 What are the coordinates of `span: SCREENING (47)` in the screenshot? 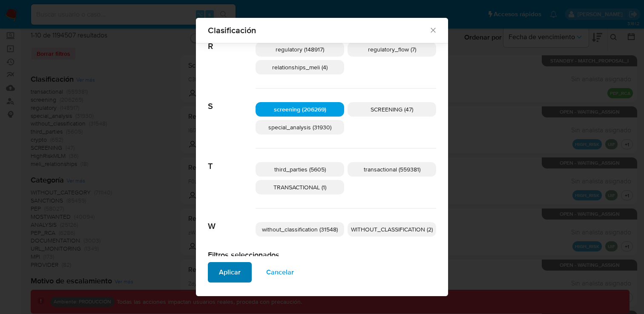 It's located at (392, 109).